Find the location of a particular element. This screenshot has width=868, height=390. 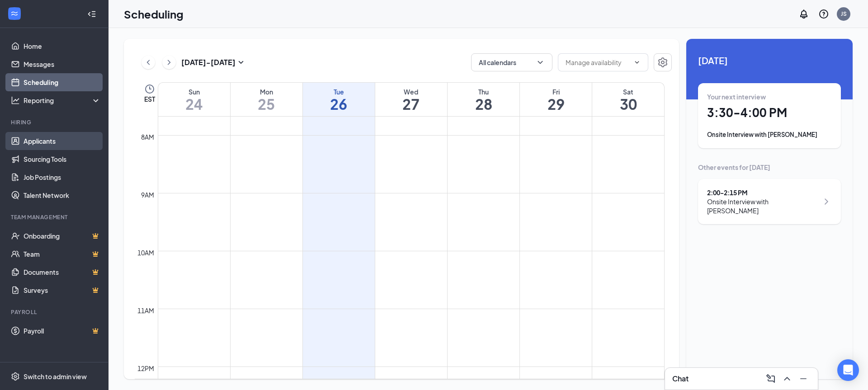

a: Settings is located at coordinates (663, 62).